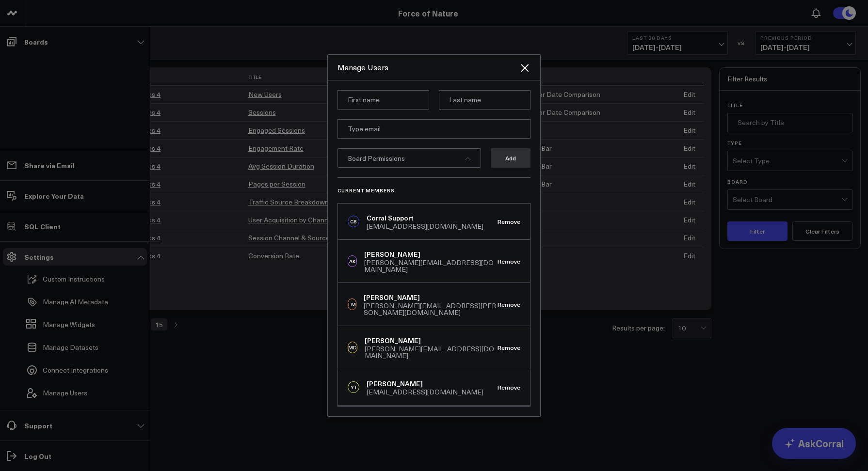 This screenshot has width=868, height=471. Describe the element at coordinates (377, 158) in the screenshot. I see `span: Board Permissions` at that location.